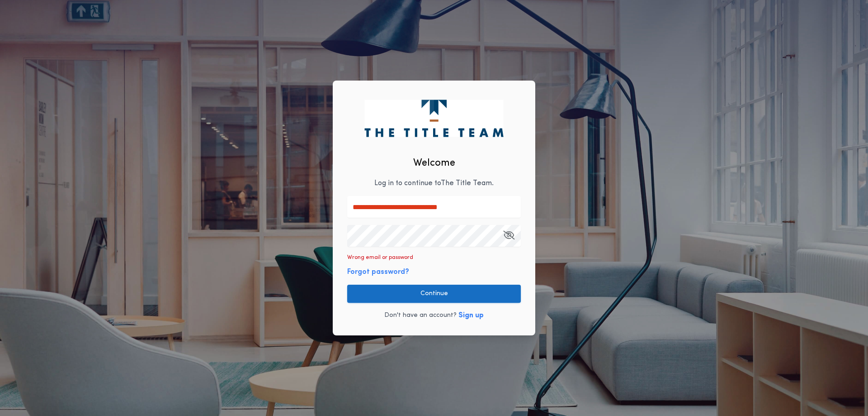 The image size is (868, 416). What do you see at coordinates (434, 184) in the screenshot?
I see `p: Log in to continue to The Title Team .` at bounding box center [434, 184].